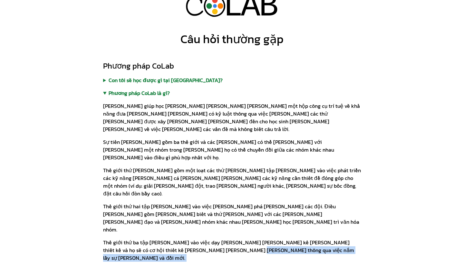 This screenshot has width=464, height=264. I want to click on div: Câu hỏi thường gặp, so click(232, 39).